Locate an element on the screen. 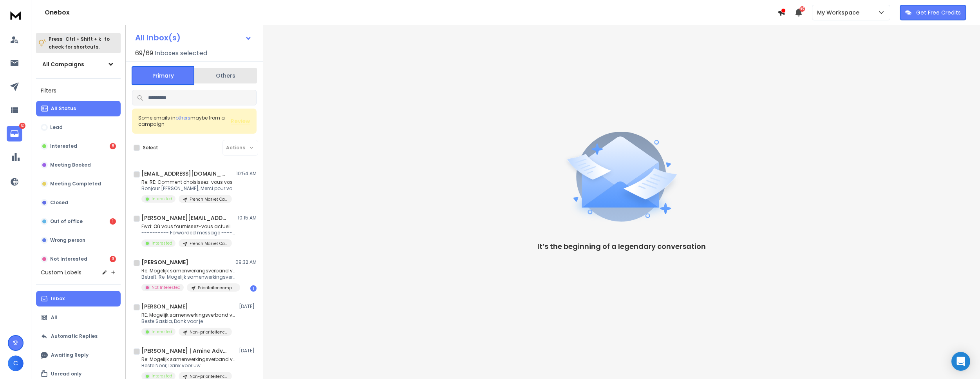 This screenshot has height=379, width=980. button: Inbox is located at coordinates (78, 299).